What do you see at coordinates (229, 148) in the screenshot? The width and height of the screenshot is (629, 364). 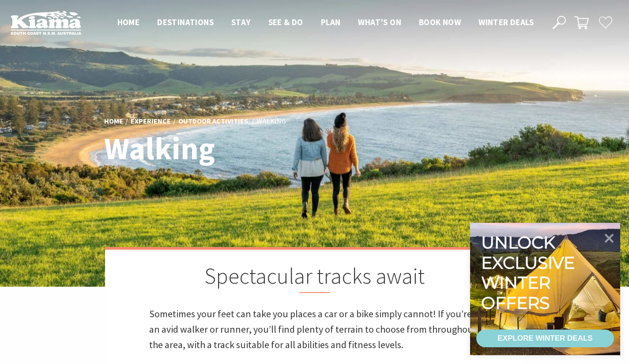 I see `h1: Walking` at bounding box center [229, 148].